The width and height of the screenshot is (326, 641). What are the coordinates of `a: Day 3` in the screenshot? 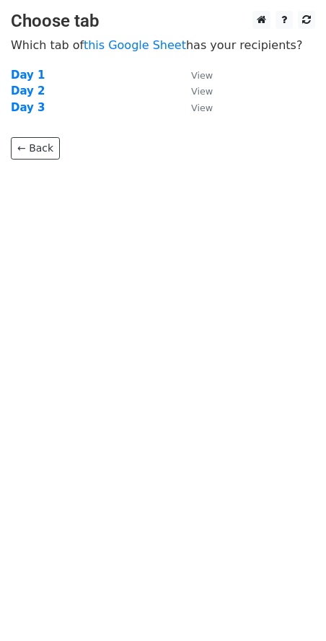 It's located at (28, 108).